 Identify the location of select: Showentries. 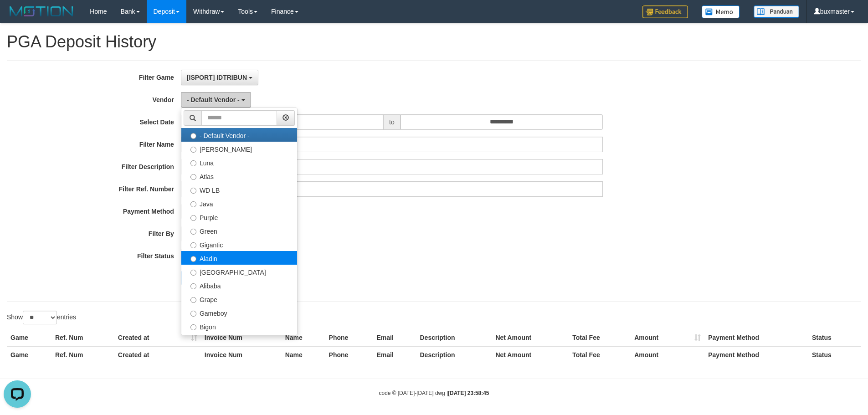
(39, 318).